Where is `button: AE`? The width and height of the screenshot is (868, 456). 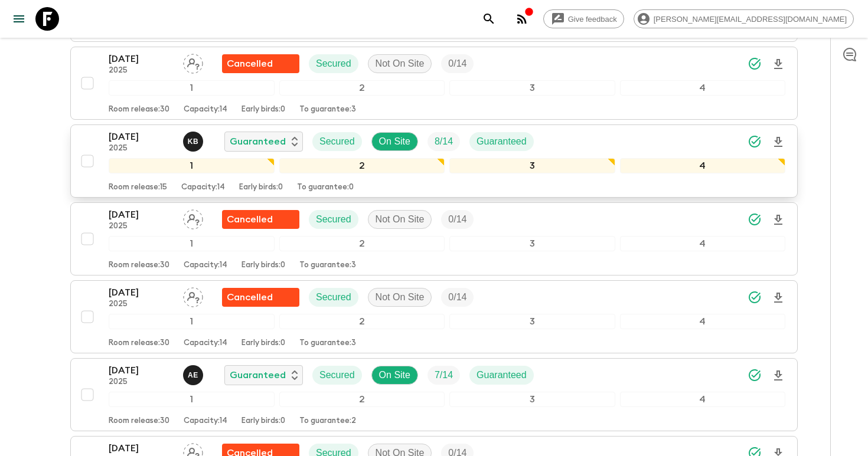 button: AE is located at coordinates (194, 375).